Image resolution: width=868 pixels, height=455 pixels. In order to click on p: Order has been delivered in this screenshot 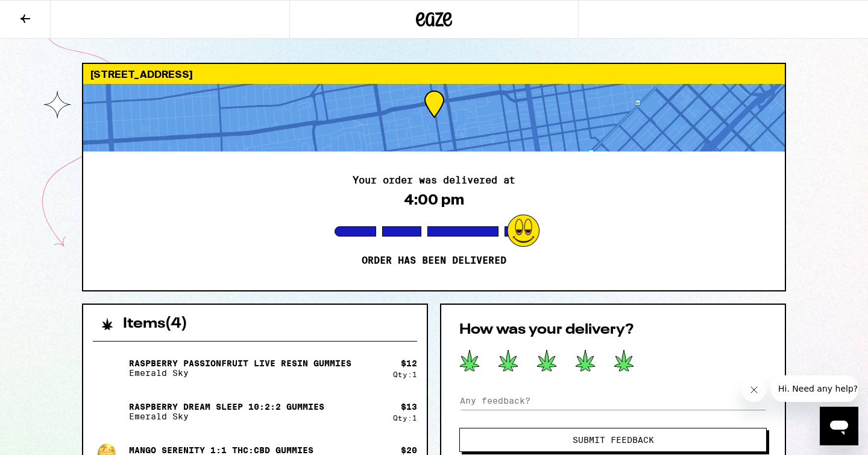, I will do `click(434, 261)`.